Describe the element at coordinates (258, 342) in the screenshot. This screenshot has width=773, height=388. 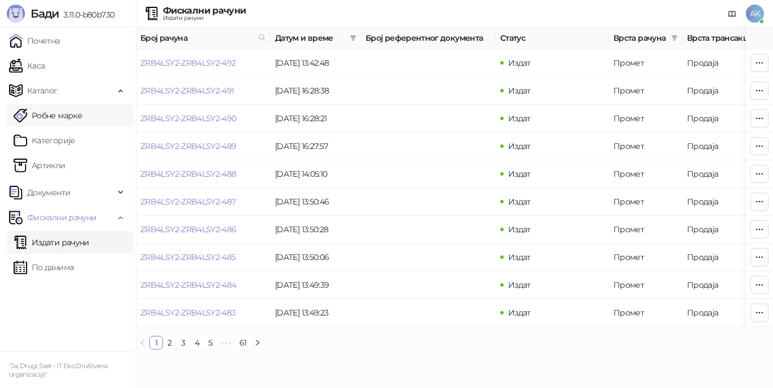
I see `li: Следећа страна` at that location.